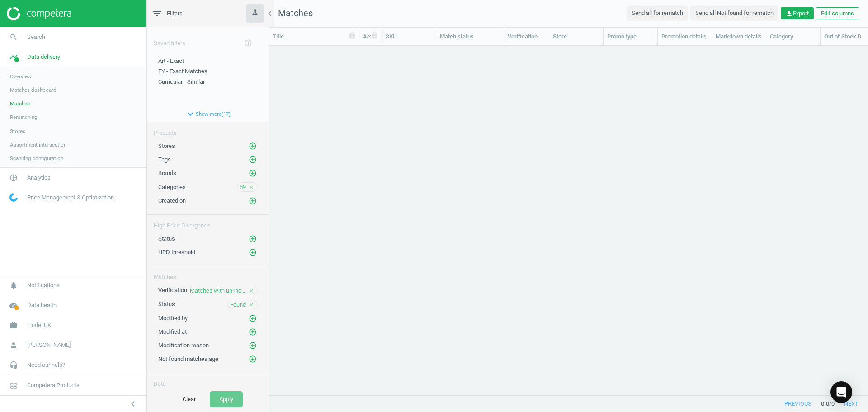 The width and height of the screenshot is (868, 412). Describe the element at coordinates (207, 129) in the screenshot. I see `div: Products` at that location.